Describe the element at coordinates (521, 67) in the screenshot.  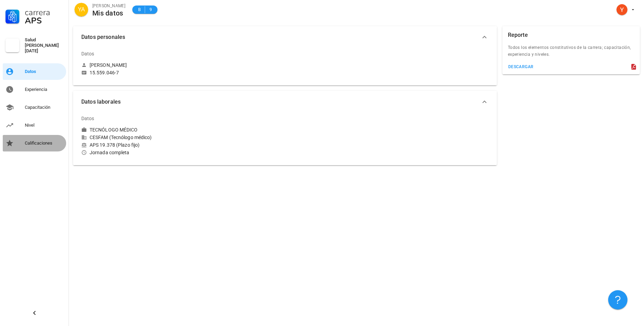
I see `div: descargar` at that location.